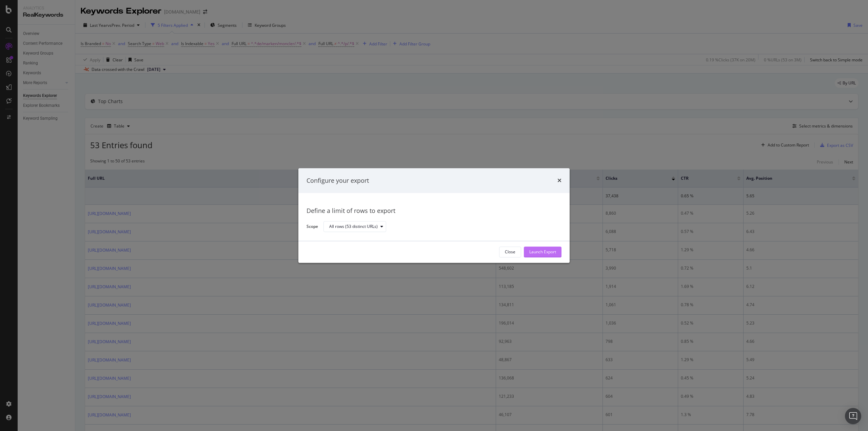 This screenshot has height=431, width=868. Describe the element at coordinates (354, 227) in the screenshot. I see `button: All rows (53 distinct URLs)` at that location.